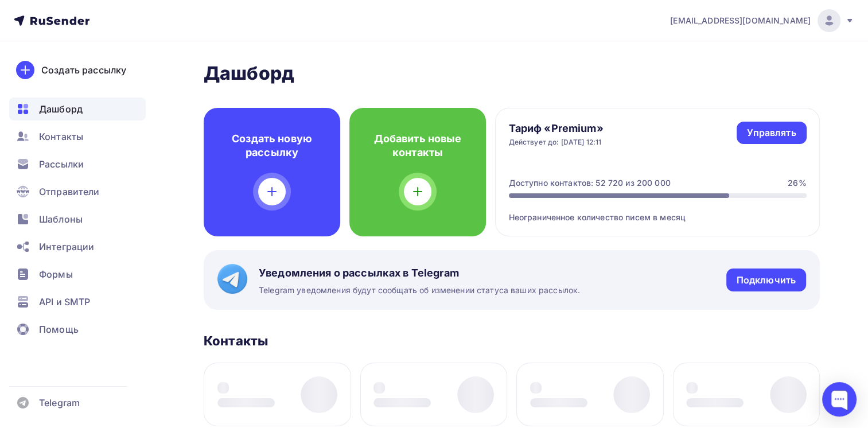 Image resolution: width=868 pixels, height=428 pixels. What do you see at coordinates (78, 109) in the screenshot?
I see `a: Дашборд` at bounding box center [78, 109].